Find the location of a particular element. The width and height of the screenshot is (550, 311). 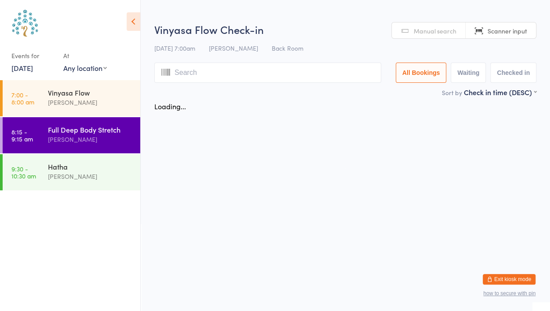

div: Vinyasa Flow is located at coordinates (90, 92).